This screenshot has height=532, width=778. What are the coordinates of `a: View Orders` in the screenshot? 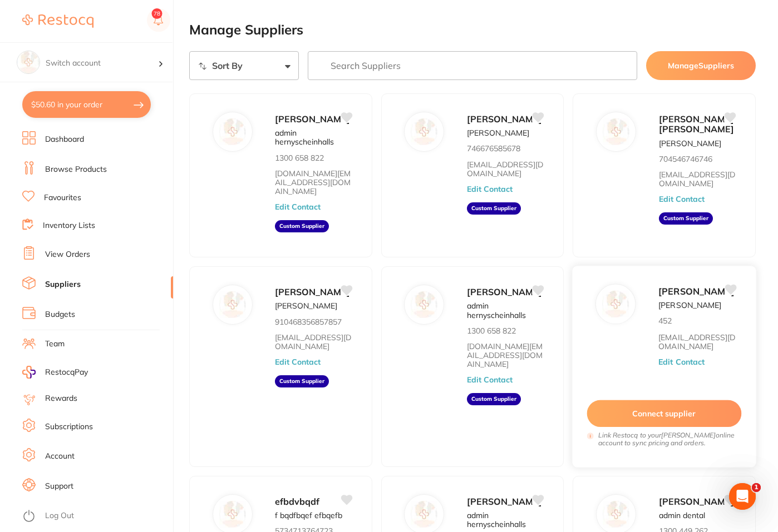 It's located at (67, 255).